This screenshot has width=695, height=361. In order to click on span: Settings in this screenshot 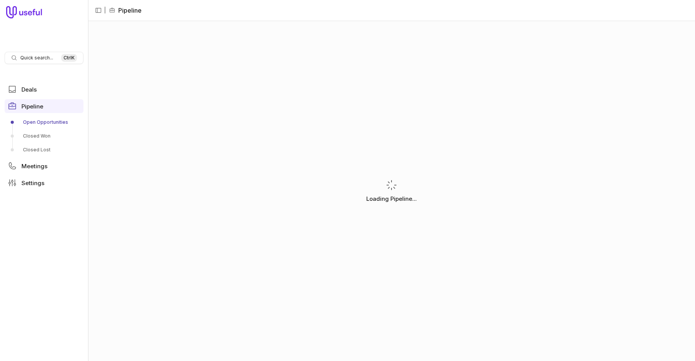, I will do `click(33, 183)`.